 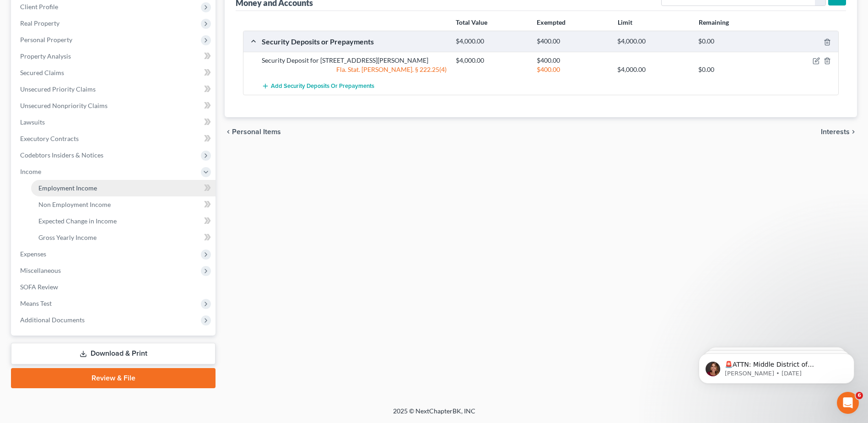 I want to click on span: Expected Change in Income, so click(x=77, y=221).